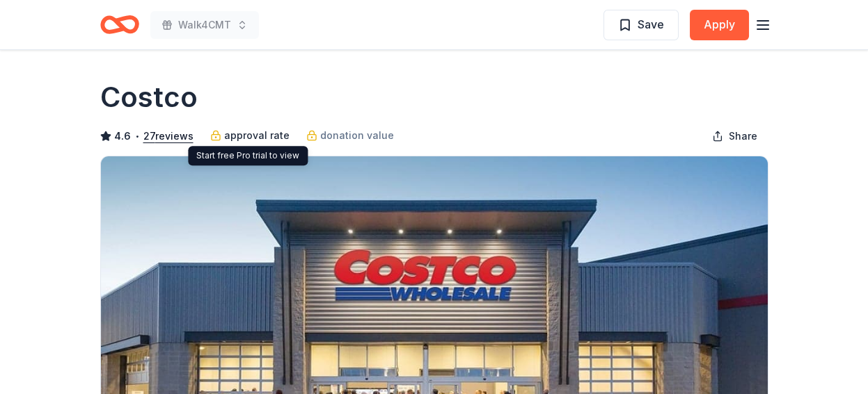  What do you see at coordinates (149, 97) in the screenshot?
I see `h1: Costco` at bounding box center [149, 97].